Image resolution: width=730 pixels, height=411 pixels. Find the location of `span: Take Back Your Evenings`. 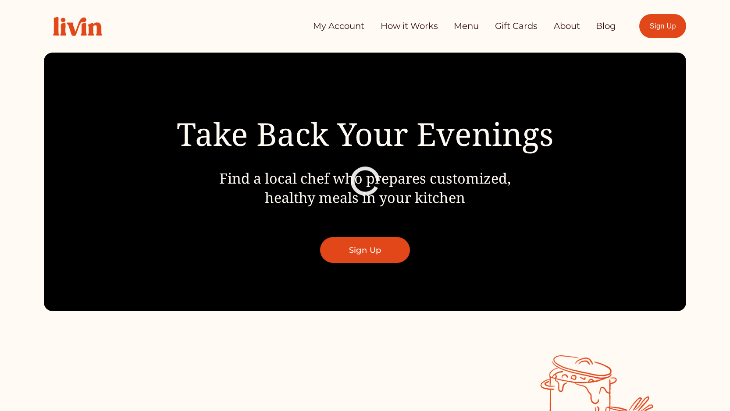

span: Take Back Your Evenings is located at coordinates (365, 134).